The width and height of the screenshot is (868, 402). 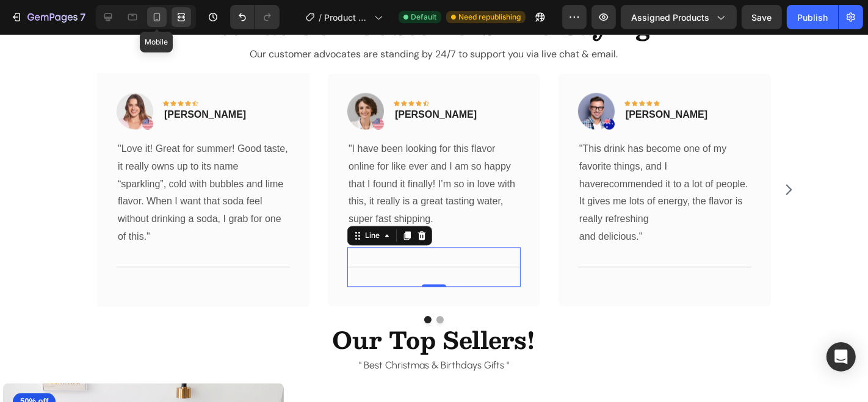 What do you see at coordinates (434, 150) in the screenshot?
I see `p: "I have been looking for this flavor online for like ever and I am so happy that I found it final...` at bounding box center [434, 150].